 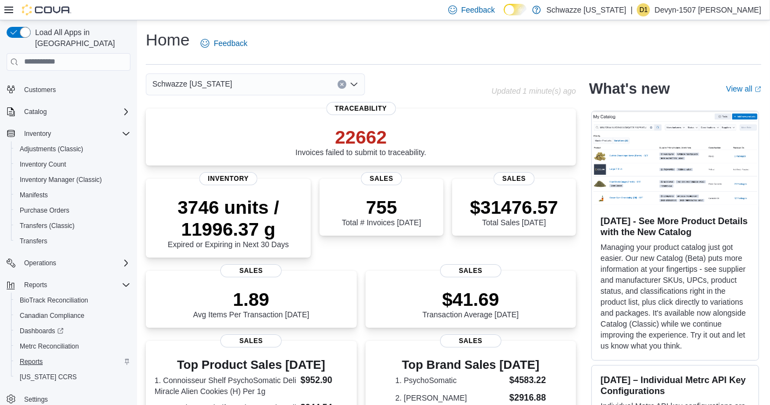 What do you see at coordinates (503, 15) in the screenshot?
I see `span: Dark Mode` at bounding box center [503, 15].